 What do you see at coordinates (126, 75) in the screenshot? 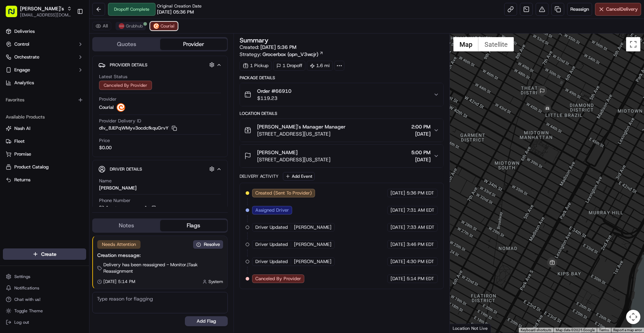
I see `button: Start new chat` at bounding box center [126, 75].